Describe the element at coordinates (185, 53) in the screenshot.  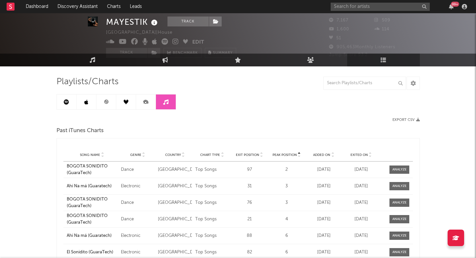
I see `span: Benchmark` at that location.